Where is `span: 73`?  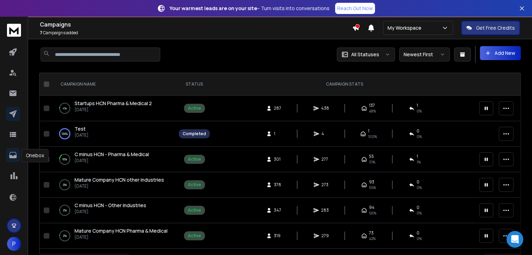 span: 73 is located at coordinates (371, 233).